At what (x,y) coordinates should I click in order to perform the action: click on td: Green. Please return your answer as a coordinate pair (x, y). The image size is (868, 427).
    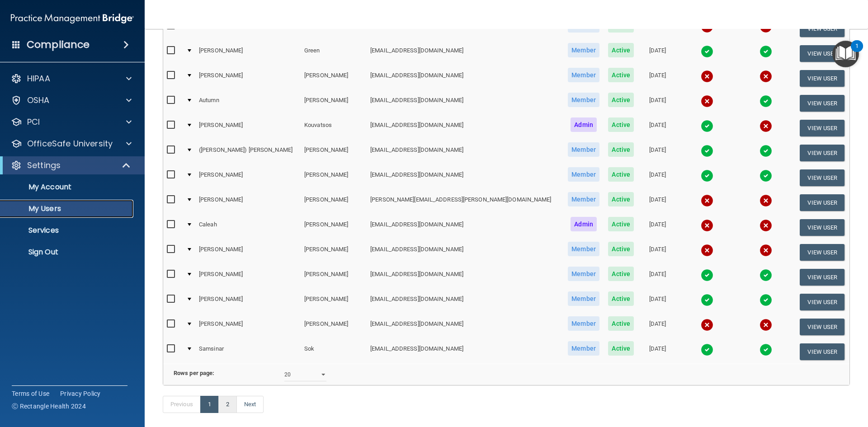
    Looking at the image, I should click on (334, 53).